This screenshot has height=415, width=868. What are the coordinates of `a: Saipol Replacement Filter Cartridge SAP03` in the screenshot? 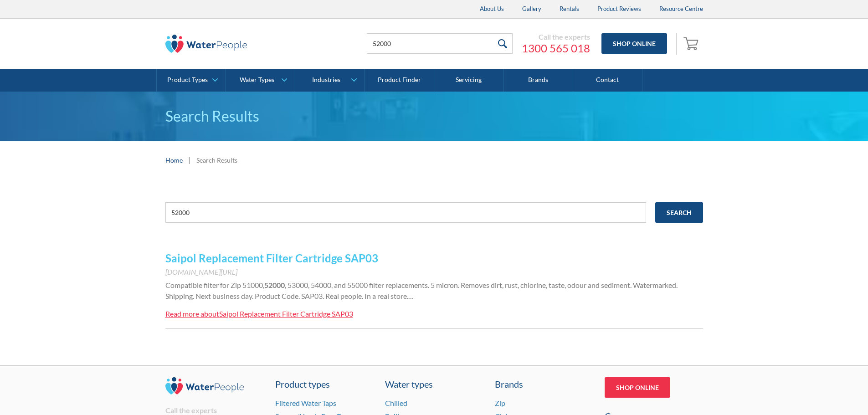 It's located at (272, 258).